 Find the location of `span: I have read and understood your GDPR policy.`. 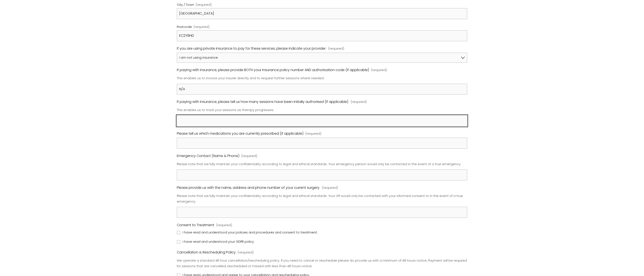

span: I have read and understood your GDPR policy. is located at coordinates (218, 242).